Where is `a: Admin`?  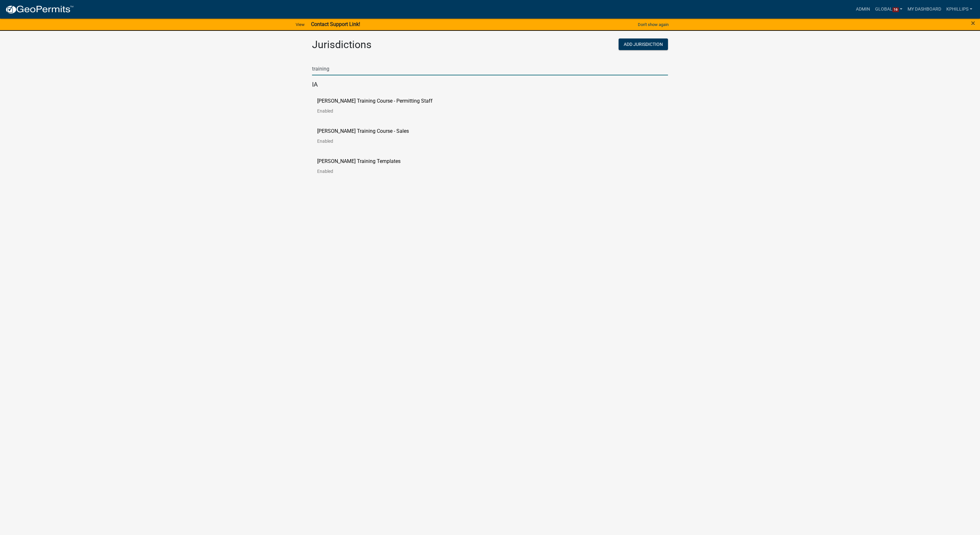
a: Admin is located at coordinates (863, 9).